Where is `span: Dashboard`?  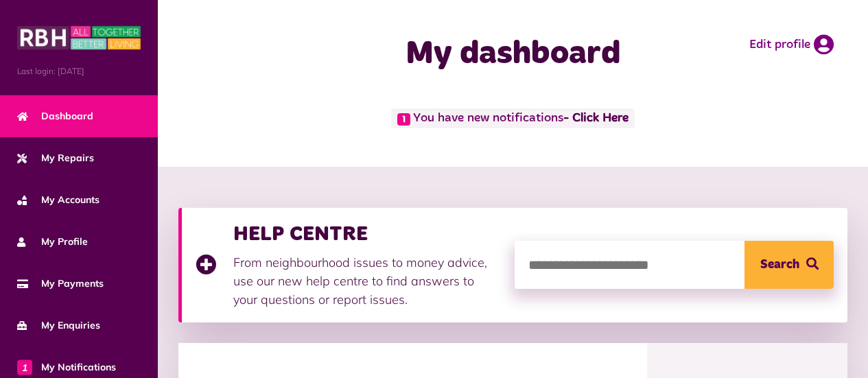
span: Dashboard is located at coordinates (55, 116).